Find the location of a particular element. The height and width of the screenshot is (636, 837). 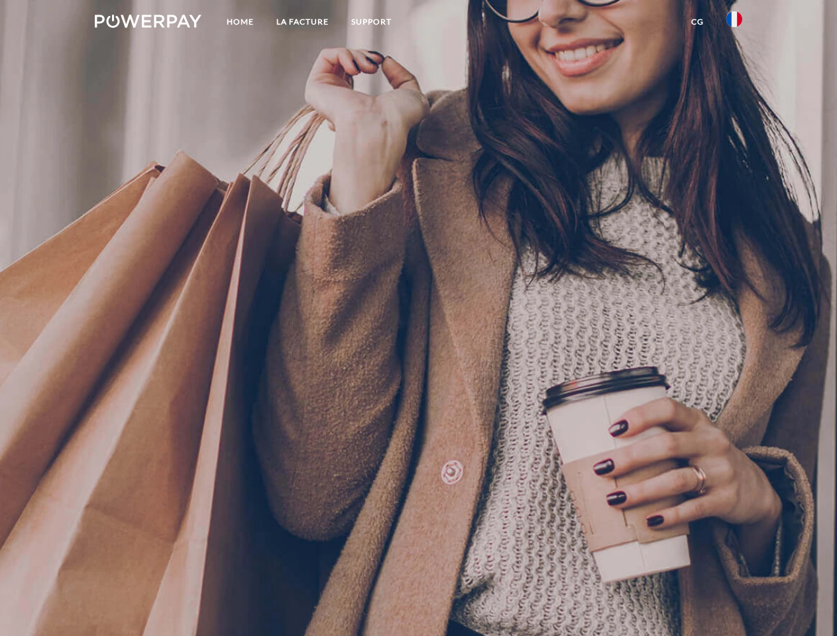

a: Support is located at coordinates (371, 22).